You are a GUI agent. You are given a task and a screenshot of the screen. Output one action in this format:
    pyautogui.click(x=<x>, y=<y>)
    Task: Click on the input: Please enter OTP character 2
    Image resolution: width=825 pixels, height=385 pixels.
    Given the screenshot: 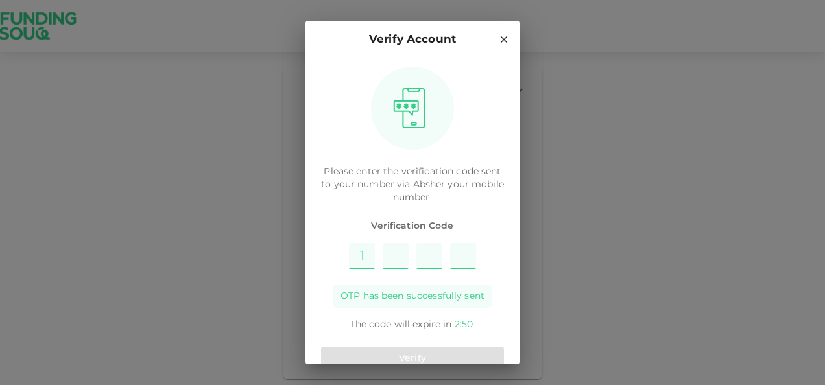 What is the action you would take?
    pyautogui.click(x=396, y=256)
    